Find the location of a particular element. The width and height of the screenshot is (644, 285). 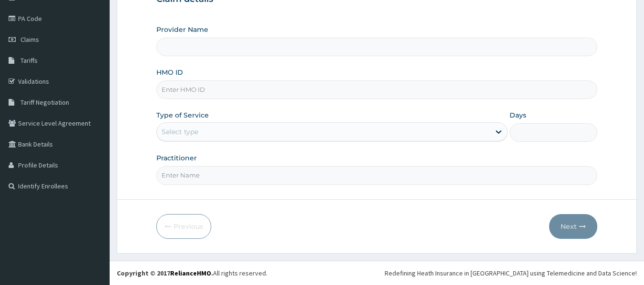

div: Select type is located at coordinates (180, 132).